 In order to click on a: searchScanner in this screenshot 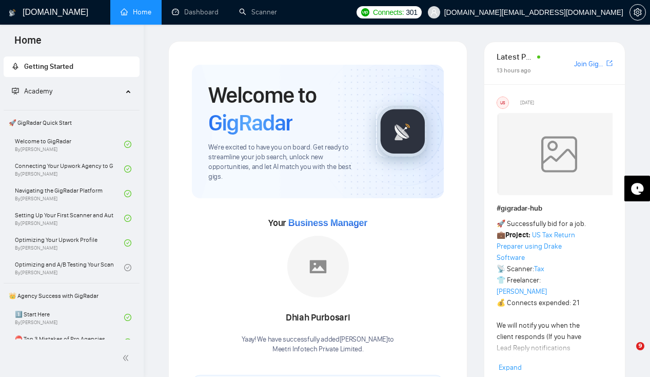, I will do `click(258, 12)`.